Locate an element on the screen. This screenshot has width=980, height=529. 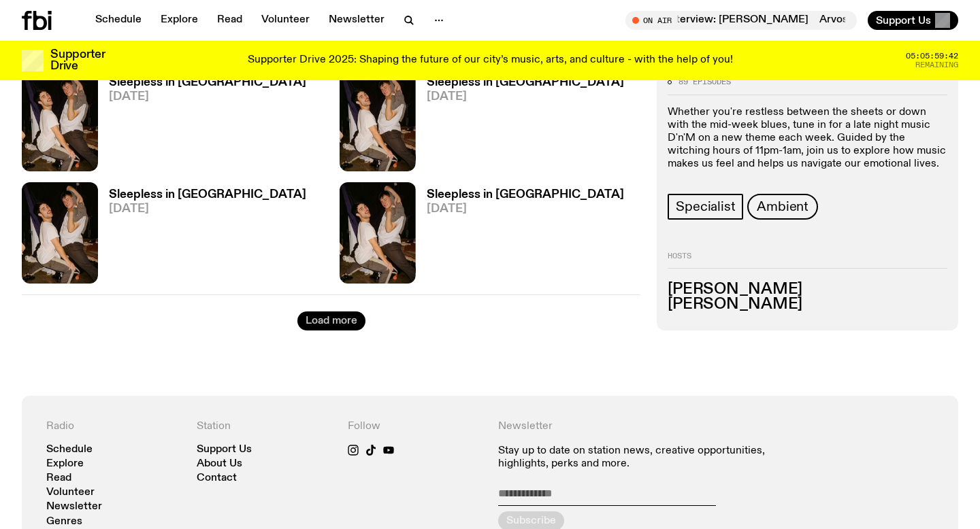
a: About Us is located at coordinates (219, 464).